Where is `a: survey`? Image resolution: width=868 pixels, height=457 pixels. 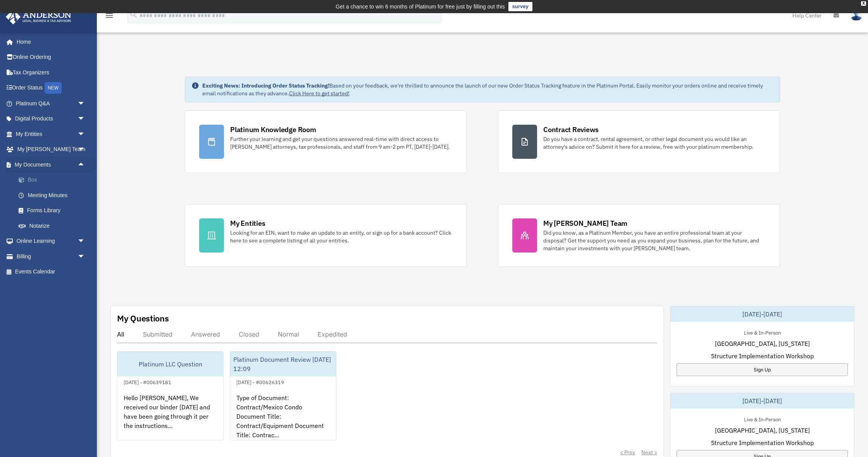
a: survey is located at coordinates (521, 6).